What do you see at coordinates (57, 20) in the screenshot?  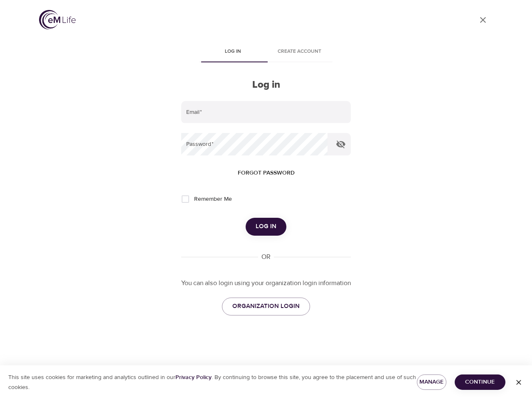 I see `img: logo` at bounding box center [57, 20].